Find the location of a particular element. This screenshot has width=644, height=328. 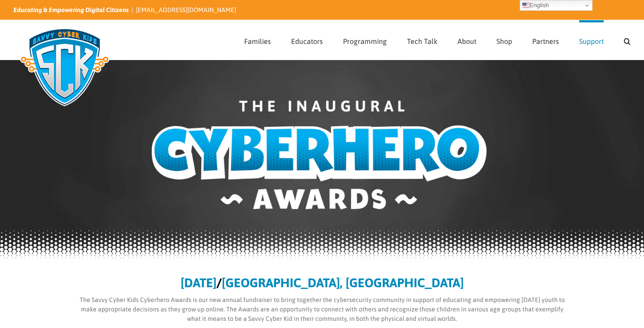

span: Support is located at coordinates (592, 41).